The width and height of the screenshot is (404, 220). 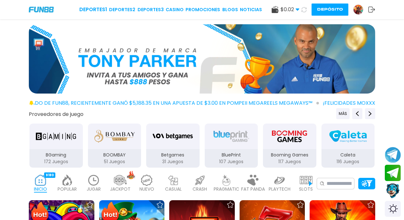 What do you see at coordinates (175, 10) in the screenshot?
I see `a: CASINO` at bounding box center [175, 10].